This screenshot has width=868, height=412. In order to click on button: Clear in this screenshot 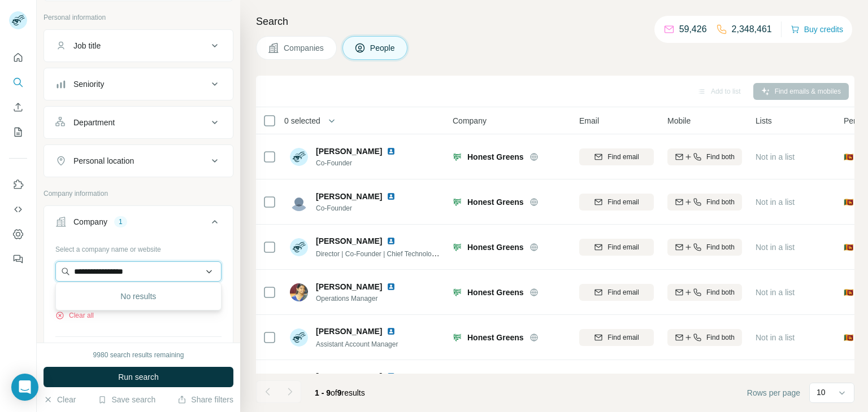, I will do `click(59, 400)`.